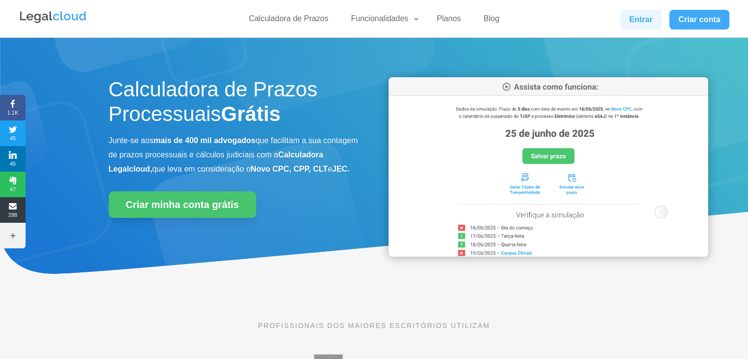 The height and width of the screenshot is (359, 748). I want to click on strong: Grátis, so click(250, 114).